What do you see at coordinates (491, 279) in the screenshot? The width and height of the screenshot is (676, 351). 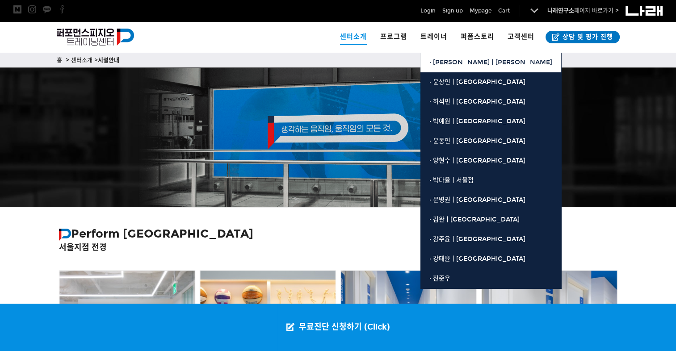 I see `a: · 전준우` at bounding box center [491, 279].